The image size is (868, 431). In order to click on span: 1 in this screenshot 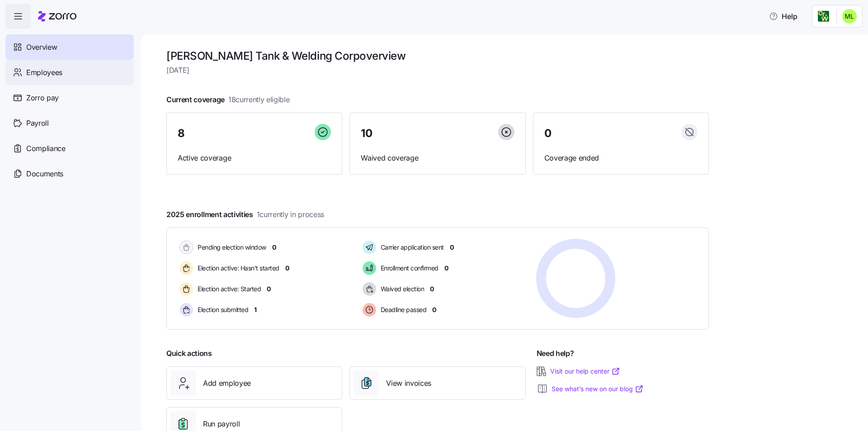, I will do `click(256, 310)`.